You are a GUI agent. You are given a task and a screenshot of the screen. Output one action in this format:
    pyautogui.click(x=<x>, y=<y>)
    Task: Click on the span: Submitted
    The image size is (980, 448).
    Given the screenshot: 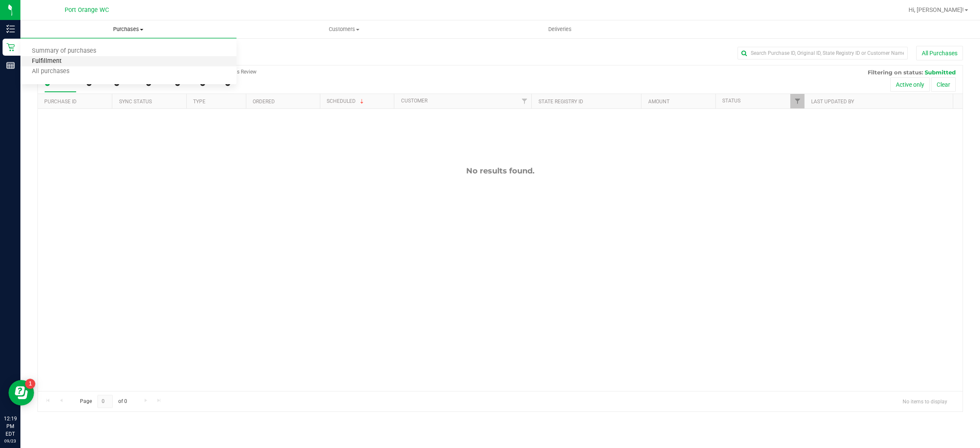 What is the action you would take?
    pyautogui.click(x=940, y=72)
    